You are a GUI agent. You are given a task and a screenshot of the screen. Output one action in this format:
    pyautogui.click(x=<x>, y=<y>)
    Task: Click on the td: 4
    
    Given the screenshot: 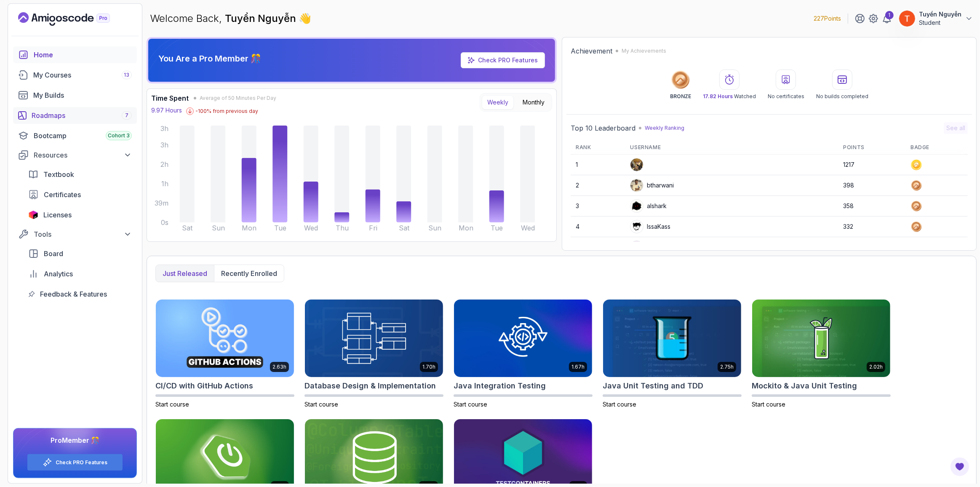 What is the action you would take?
    pyautogui.click(x=598, y=226)
    